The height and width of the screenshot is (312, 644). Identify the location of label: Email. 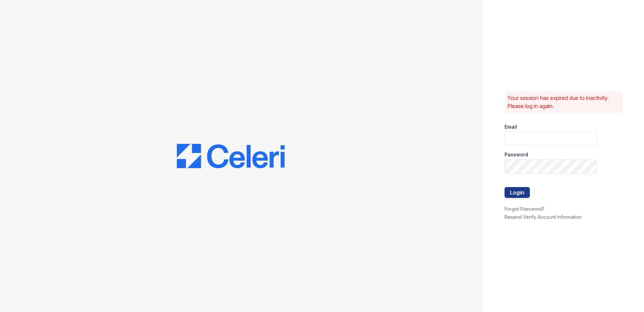
(510, 127).